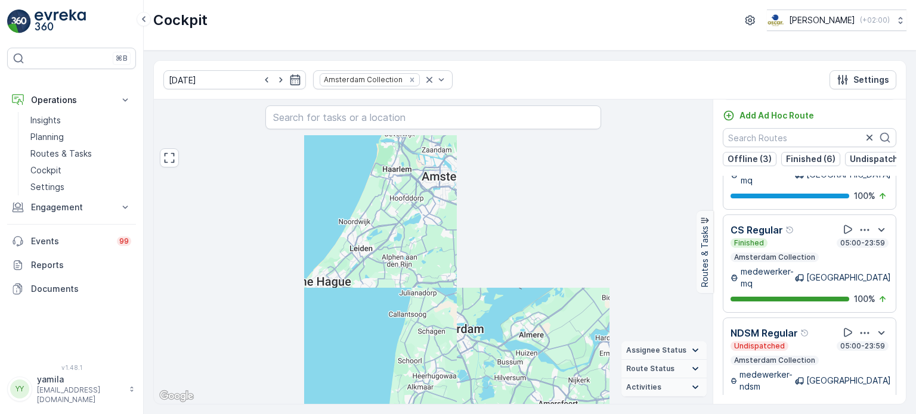 The width and height of the screenshot is (916, 414). Describe the element at coordinates (45, 120) in the screenshot. I see `p: Insights` at that location.